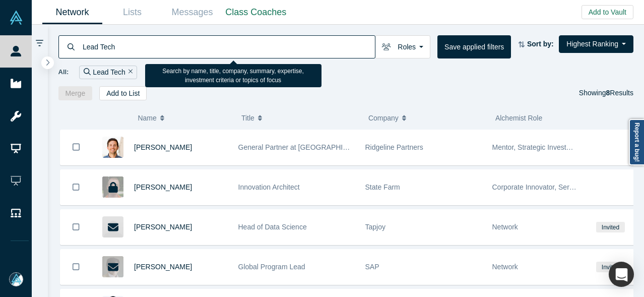 This screenshot has width=644, height=297. I want to click on button: Name, so click(184, 118).